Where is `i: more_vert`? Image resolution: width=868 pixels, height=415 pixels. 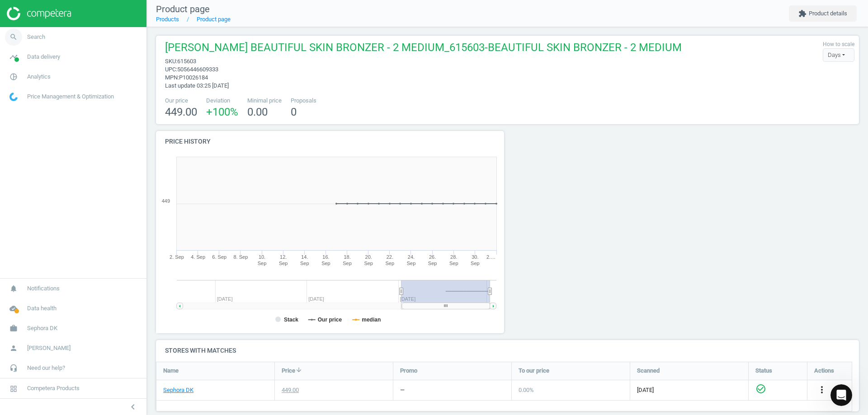 i: more_vert is located at coordinates (822, 390).